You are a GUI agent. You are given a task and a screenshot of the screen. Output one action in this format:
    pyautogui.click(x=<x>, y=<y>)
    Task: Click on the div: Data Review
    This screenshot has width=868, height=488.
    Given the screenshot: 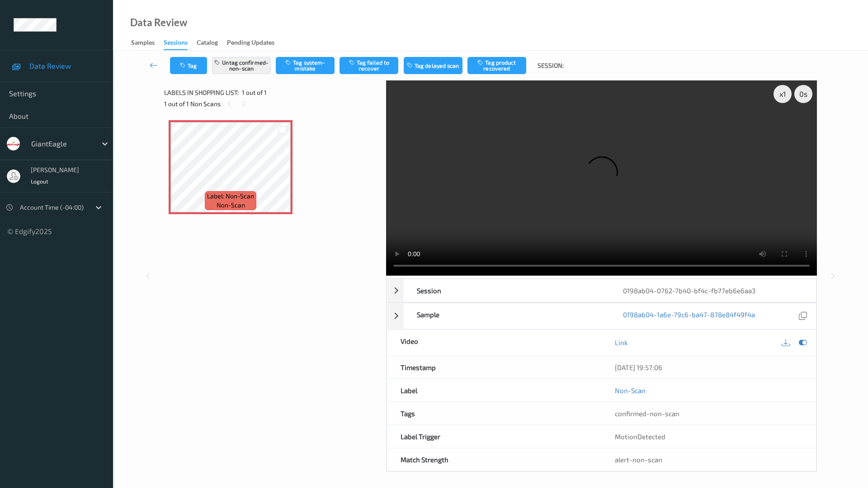 What is the action you would take?
    pyautogui.click(x=159, y=23)
    